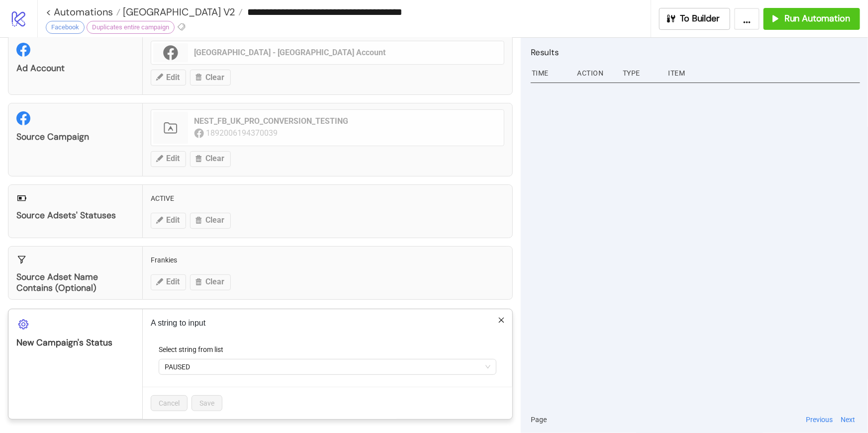 This screenshot has height=433, width=868. What do you see at coordinates (131, 27) in the screenshot?
I see `div: Duplicates entire campaign` at bounding box center [131, 27].